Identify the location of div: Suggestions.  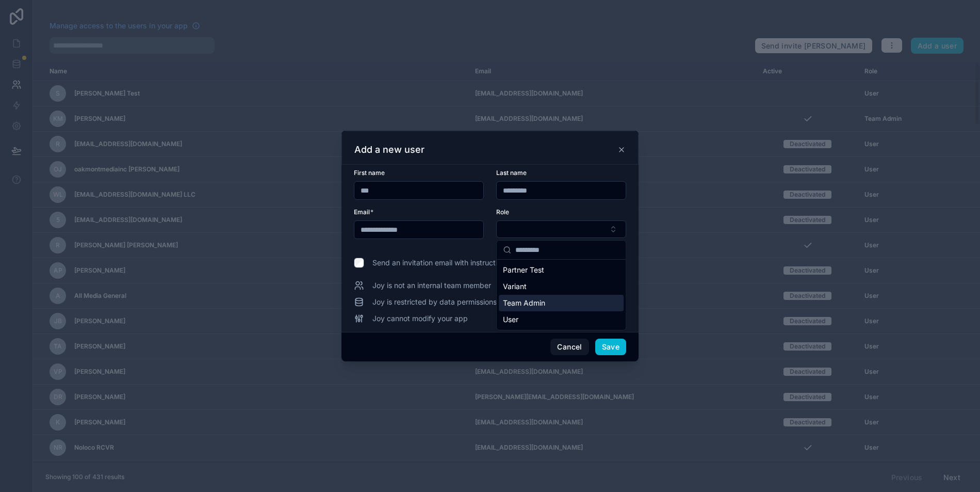
(561, 295).